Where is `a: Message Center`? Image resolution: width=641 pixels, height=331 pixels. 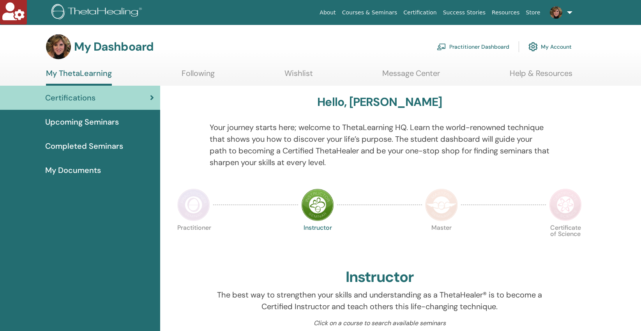 a: Message Center is located at coordinates (411, 76).